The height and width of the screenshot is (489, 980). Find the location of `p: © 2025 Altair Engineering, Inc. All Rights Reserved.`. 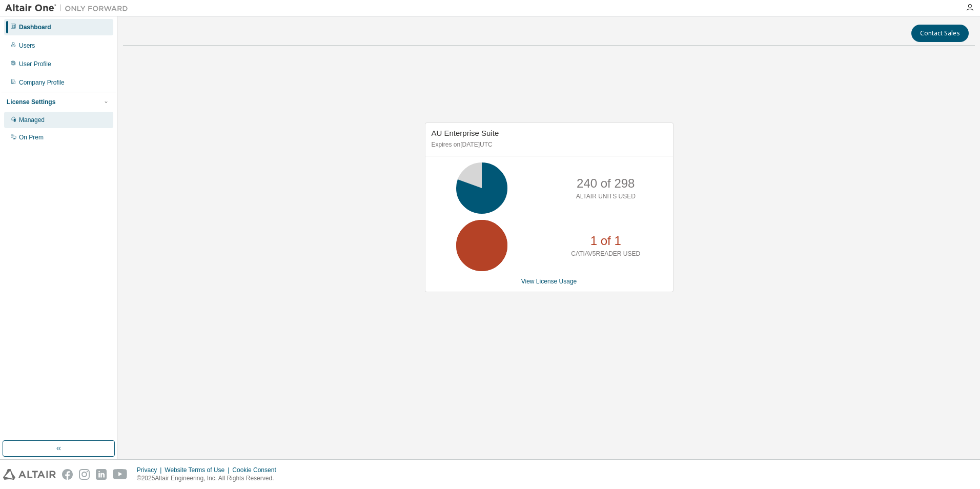

p: © 2025 Altair Engineering, Inc. All Rights Reserved. is located at coordinates (210, 478).